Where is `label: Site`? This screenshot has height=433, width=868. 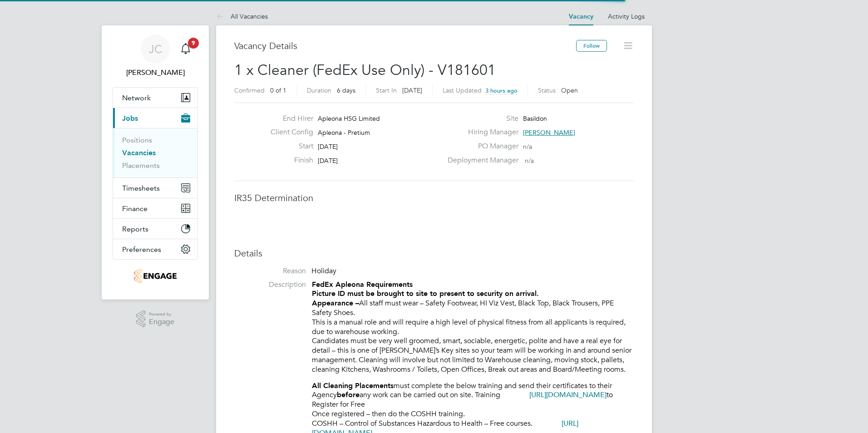
label: Site is located at coordinates (480, 118).